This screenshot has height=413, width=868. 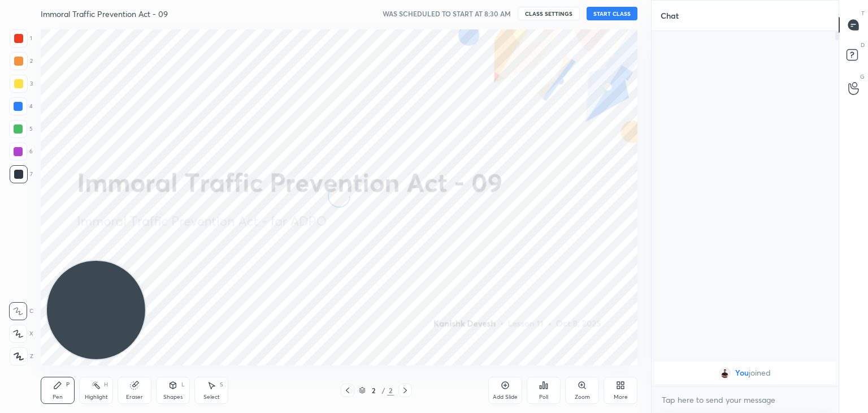 I want to click on div: 1, so click(x=21, y=38).